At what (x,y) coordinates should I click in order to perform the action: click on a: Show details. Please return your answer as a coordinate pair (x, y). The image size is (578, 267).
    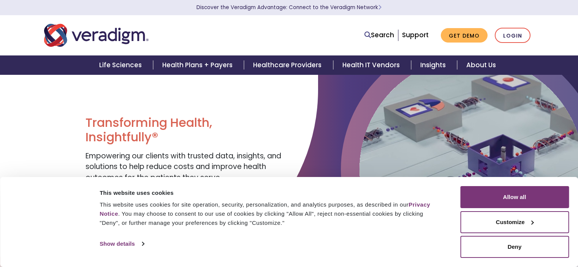
    Looking at the image, I should click on (122, 244).